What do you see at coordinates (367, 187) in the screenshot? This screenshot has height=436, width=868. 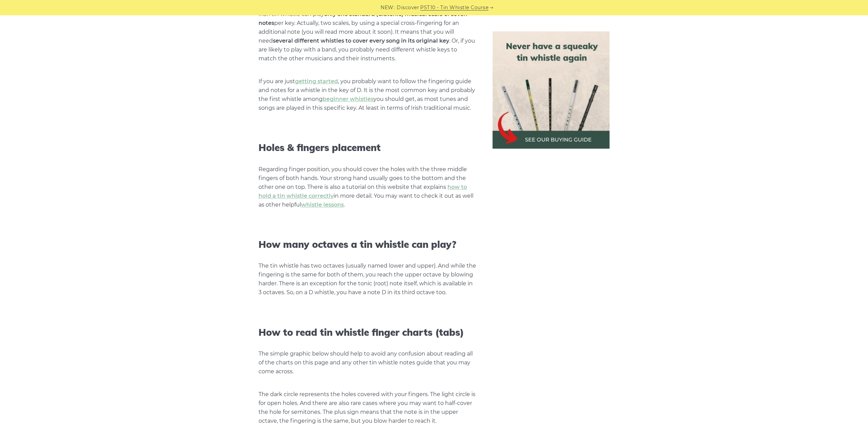 I see `p: Regarding finger position, you should cover the holes with the three middle fingers of both hands...` at bounding box center [367, 187].